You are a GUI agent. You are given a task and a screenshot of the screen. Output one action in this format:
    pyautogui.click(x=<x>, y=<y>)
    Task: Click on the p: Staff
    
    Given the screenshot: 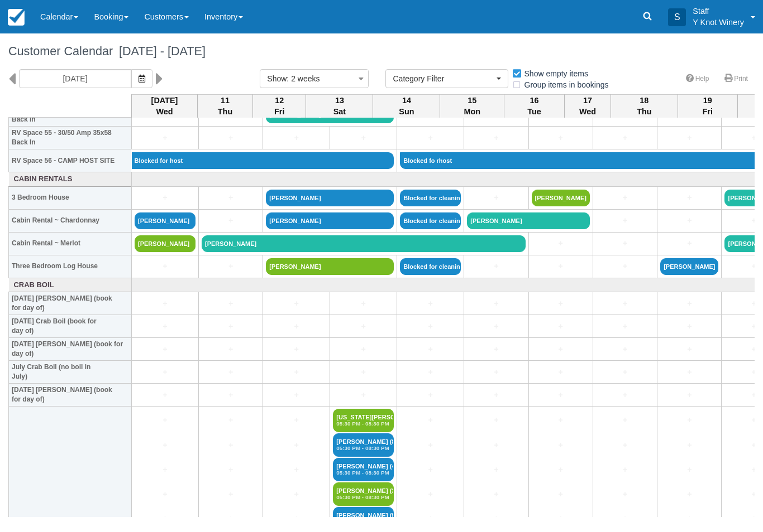 What is the action you would take?
    pyautogui.click(x=718, y=11)
    